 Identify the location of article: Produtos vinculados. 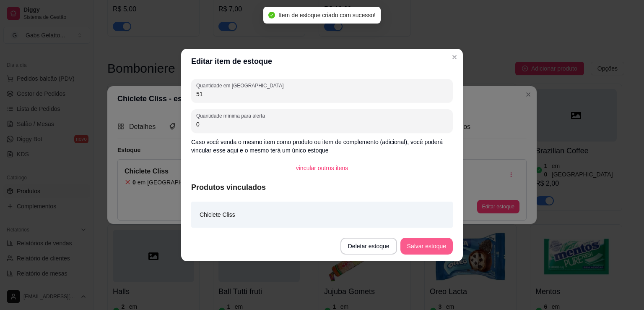
(322, 187).